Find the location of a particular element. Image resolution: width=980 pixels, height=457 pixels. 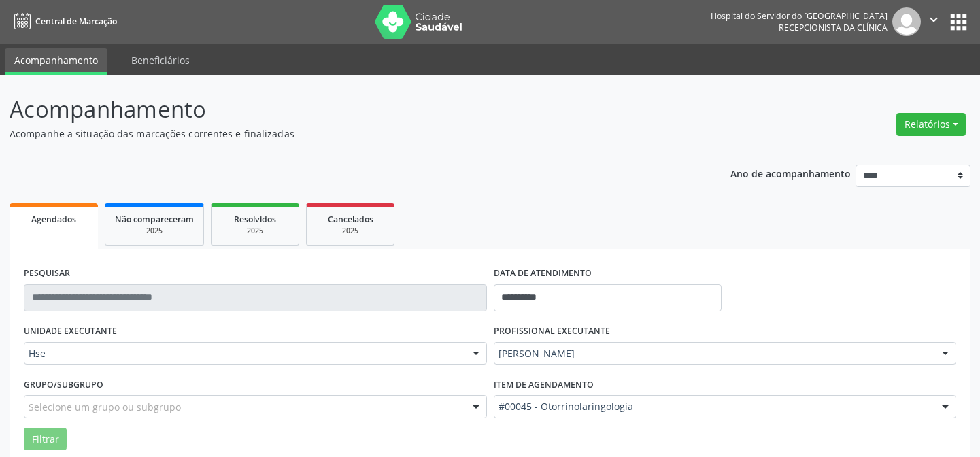

span: #00045 - Otorrinolaringologia is located at coordinates (713, 407).